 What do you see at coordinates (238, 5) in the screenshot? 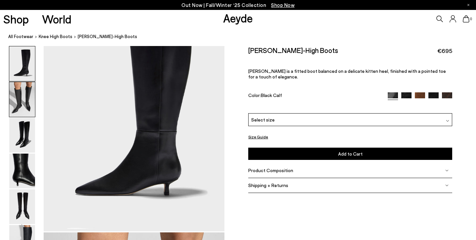
I see `p: Out Now | Fall/Winter ‘25 Collection` at bounding box center [238, 5].